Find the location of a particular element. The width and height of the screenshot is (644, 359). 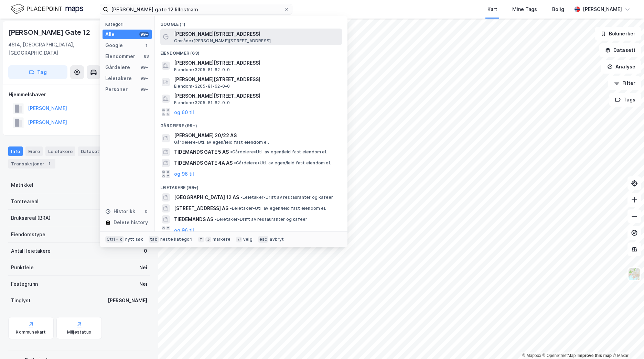

div: Ctrl + k is located at coordinates (114, 239).